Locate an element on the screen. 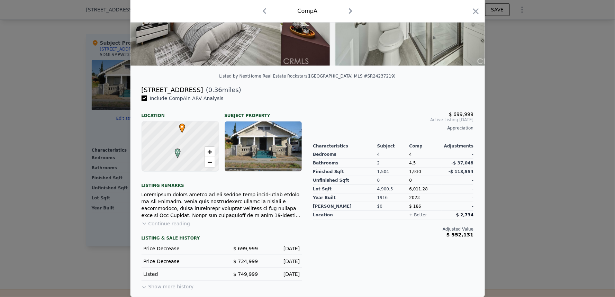  div: Characteristics is located at coordinates (345, 146).